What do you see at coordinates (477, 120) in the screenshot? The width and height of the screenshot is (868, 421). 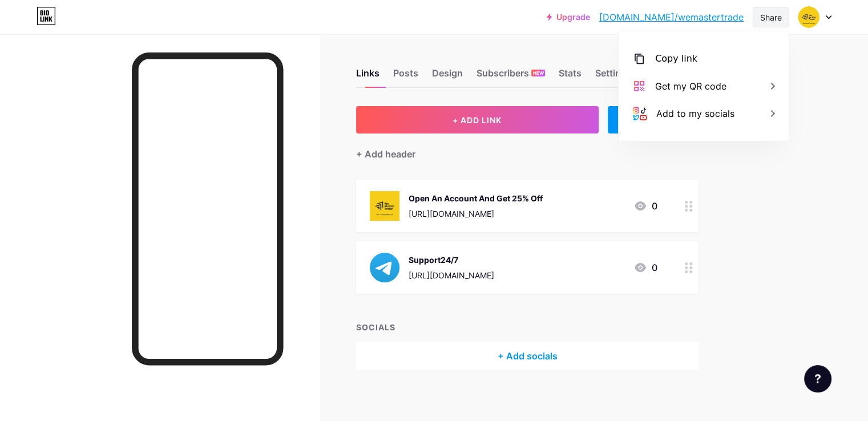 I see `span: + ADD LINK` at bounding box center [477, 120].